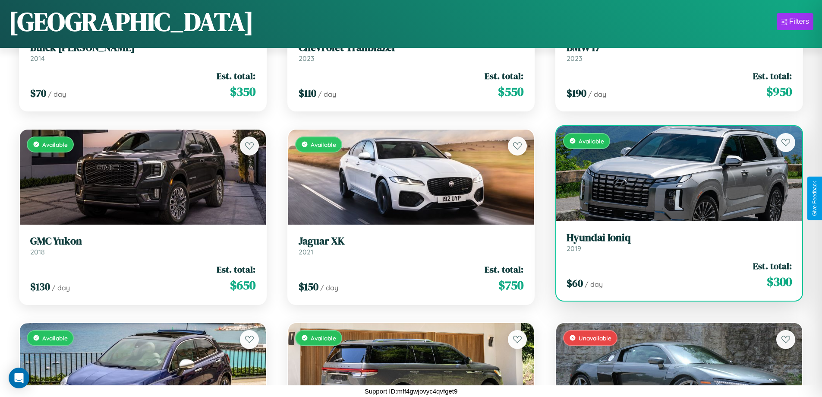  What do you see at coordinates (511, 92) in the screenshot?
I see `span: $ 550` at bounding box center [511, 92].